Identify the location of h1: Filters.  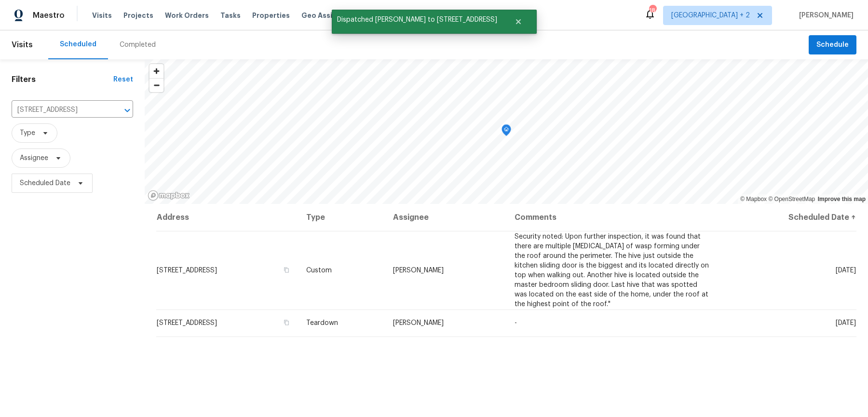
(62, 80).